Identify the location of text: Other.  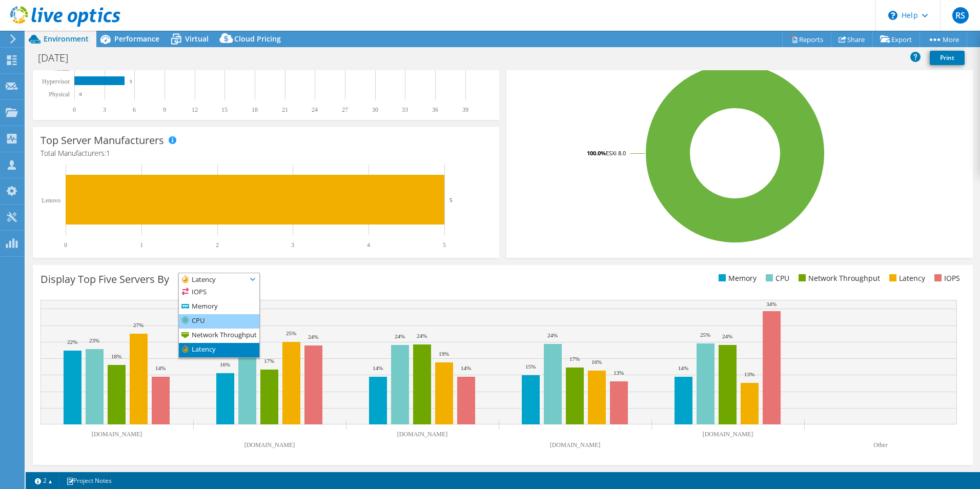
(880, 445).